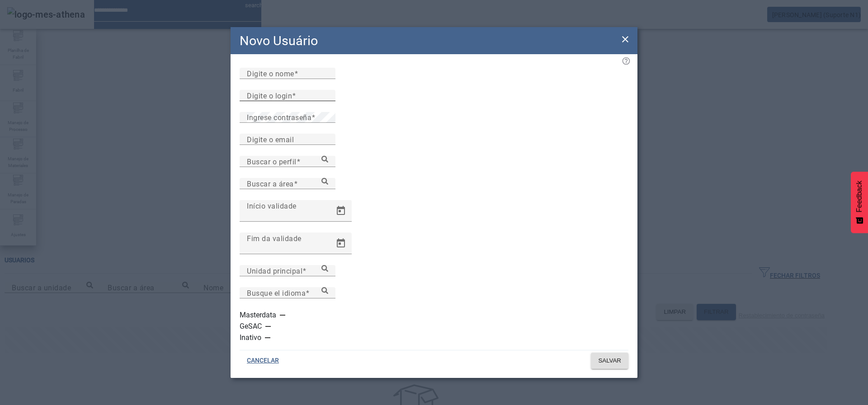  Describe the element at coordinates (276, 293) in the screenshot. I see `mat-label: Busque el idioma` at that location.